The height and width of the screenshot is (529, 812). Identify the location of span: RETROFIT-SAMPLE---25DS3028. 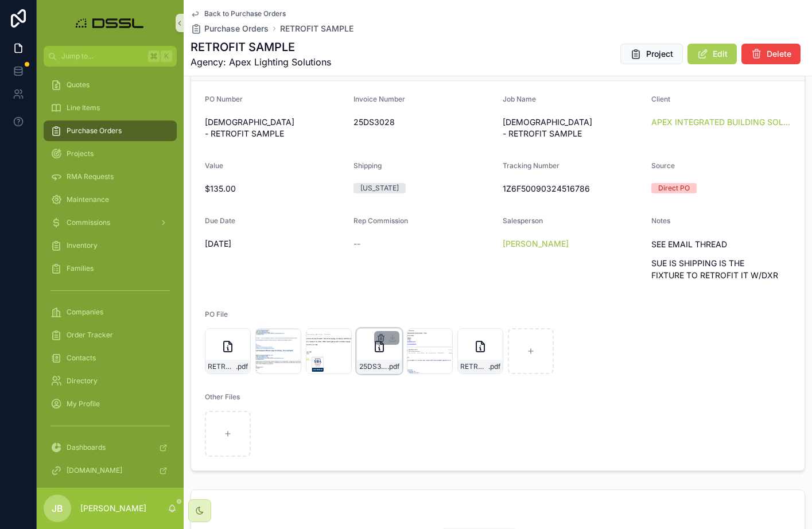
(474, 367).